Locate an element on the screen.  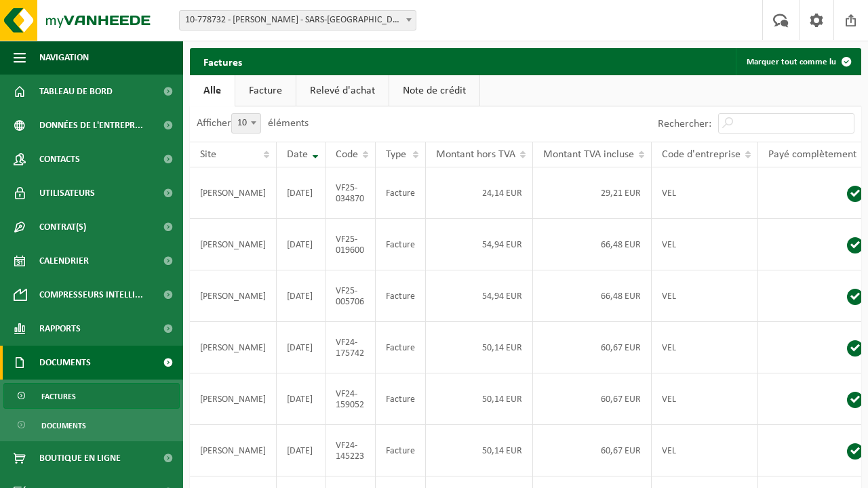
span: Code is located at coordinates (346, 155).